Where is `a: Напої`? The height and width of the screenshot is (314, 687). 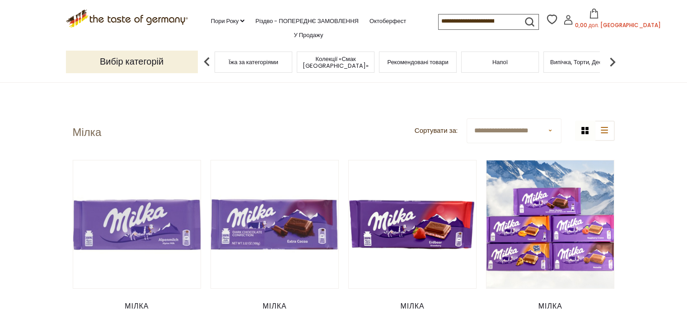 a: Напої is located at coordinates (500, 62).